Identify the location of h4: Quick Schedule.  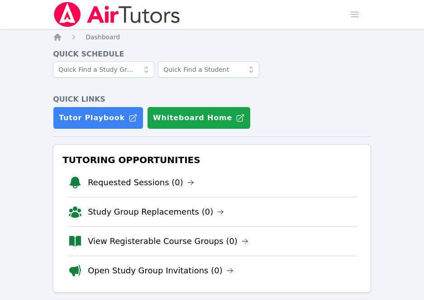
(212, 54).